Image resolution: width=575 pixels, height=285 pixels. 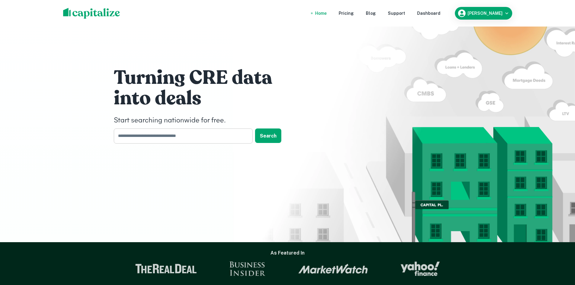 I want to click on h4: Start searching nationwide for free., so click(x=204, y=121).